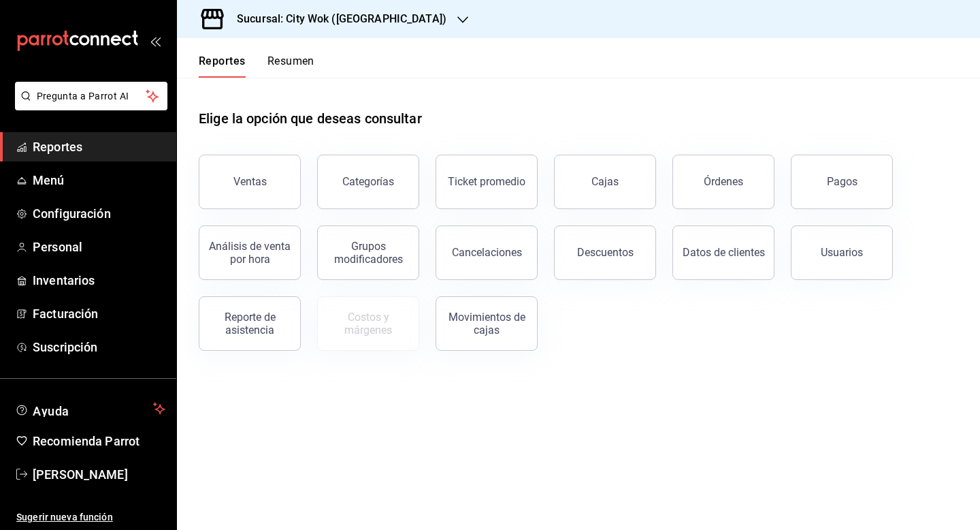 Image resolution: width=980 pixels, height=530 pixels. What do you see at coordinates (368, 253) in the screenshot?
I see `div: Grupos modificadores` at bounding box center [368, 253].